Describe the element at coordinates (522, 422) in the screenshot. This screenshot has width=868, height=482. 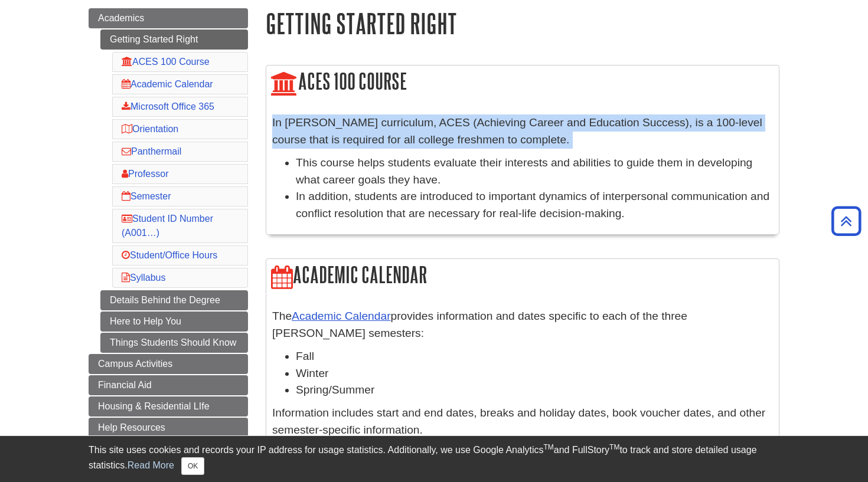
I see `p: Information includes start and end dates, breaks and holiday dates, book voucher dates, and other...` at that location.